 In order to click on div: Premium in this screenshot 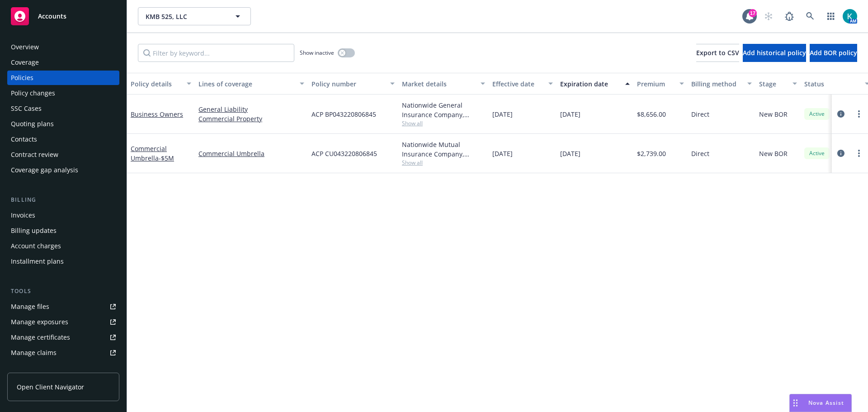, I will do `click(655, 83)`.